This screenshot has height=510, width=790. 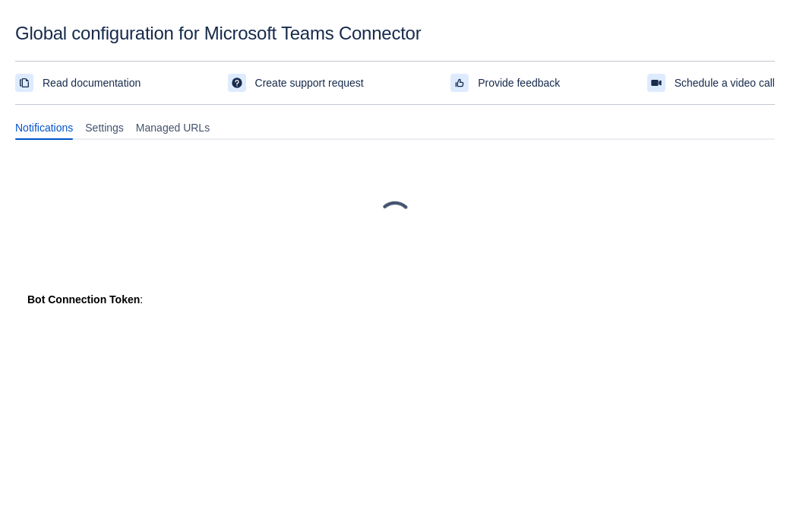 I want to click on span: Schedule a video call, so click(x=724, y=83).